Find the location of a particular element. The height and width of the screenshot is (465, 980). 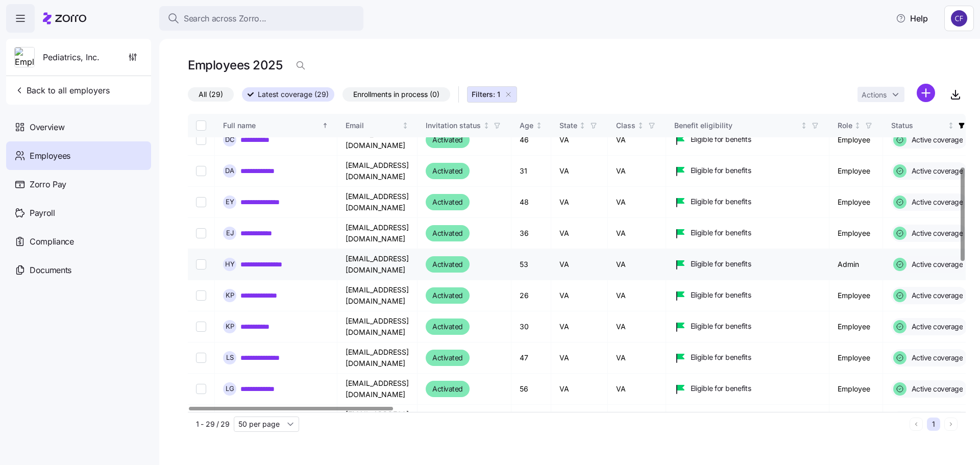

div: Invitation status is located at coordinates (453, 126).